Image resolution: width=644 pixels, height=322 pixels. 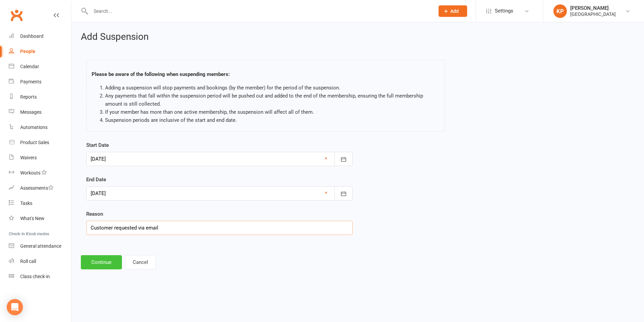 I want to click on a: Payments, so click(x=40, y=81).